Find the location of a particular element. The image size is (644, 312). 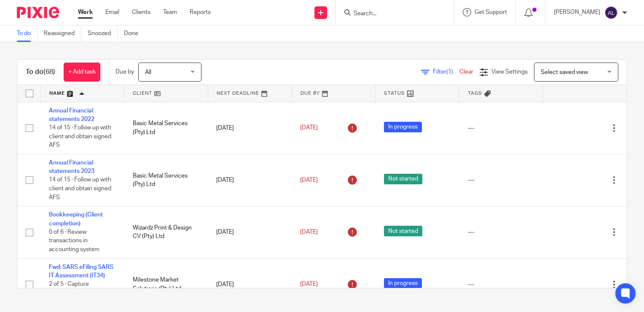

span: Get Support is located at coordinates (491, 12).